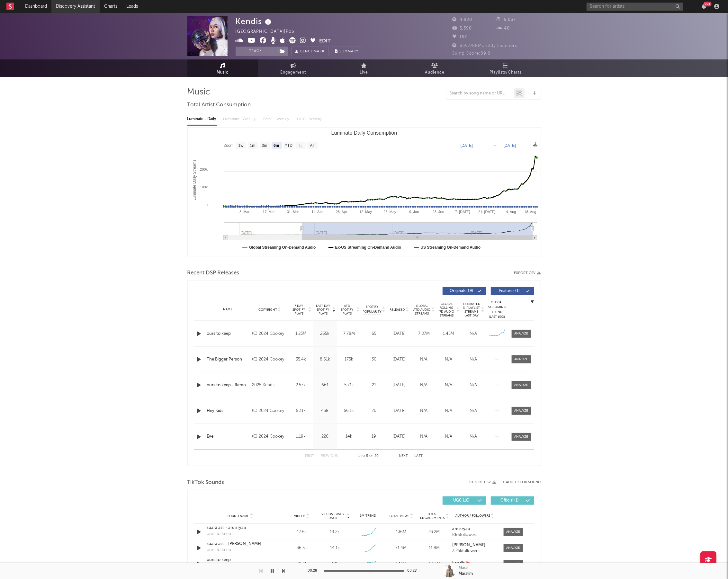 The width and height of the screenshot is (728, 579). I want to click on div: 6M Trend, so click(368, 516).